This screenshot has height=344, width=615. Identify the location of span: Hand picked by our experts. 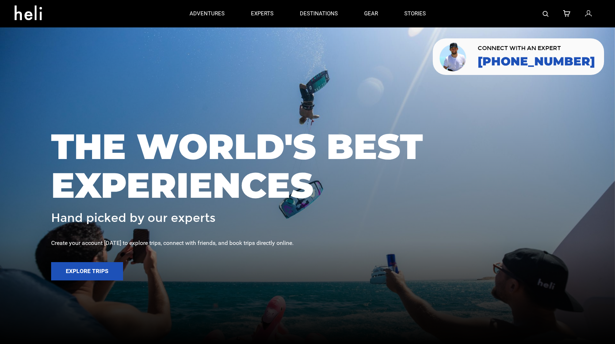
(133, 218).